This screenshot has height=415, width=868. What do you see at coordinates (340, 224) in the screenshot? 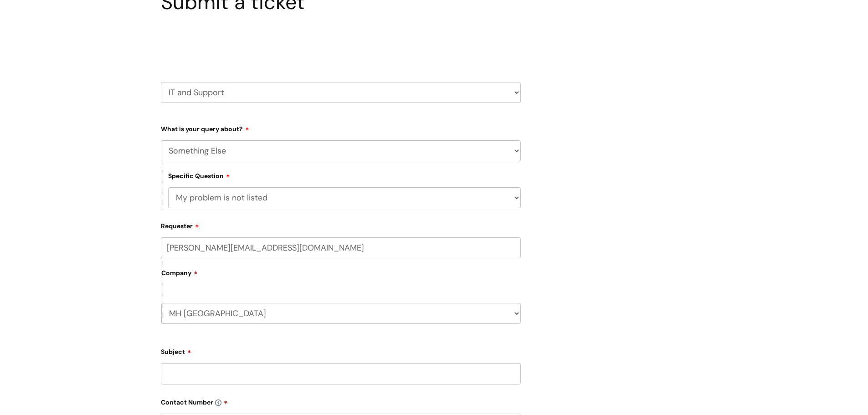
I see `label: Requester` at bounding box center [340, 224].